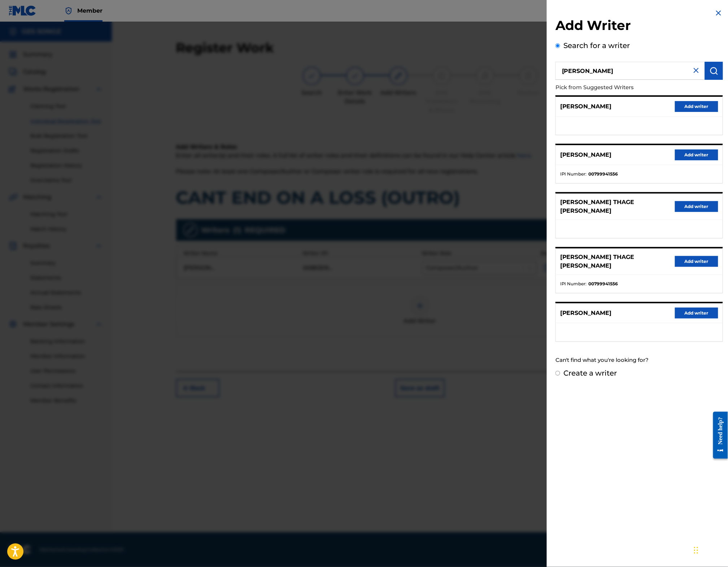  I want to click on div: Chat Widget, so click(710, 550).